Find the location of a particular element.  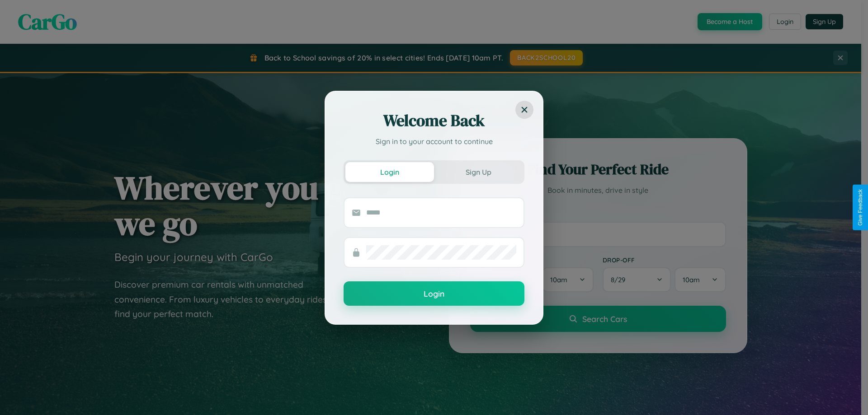

button: Sign Up is located at coordinates (478, 173).